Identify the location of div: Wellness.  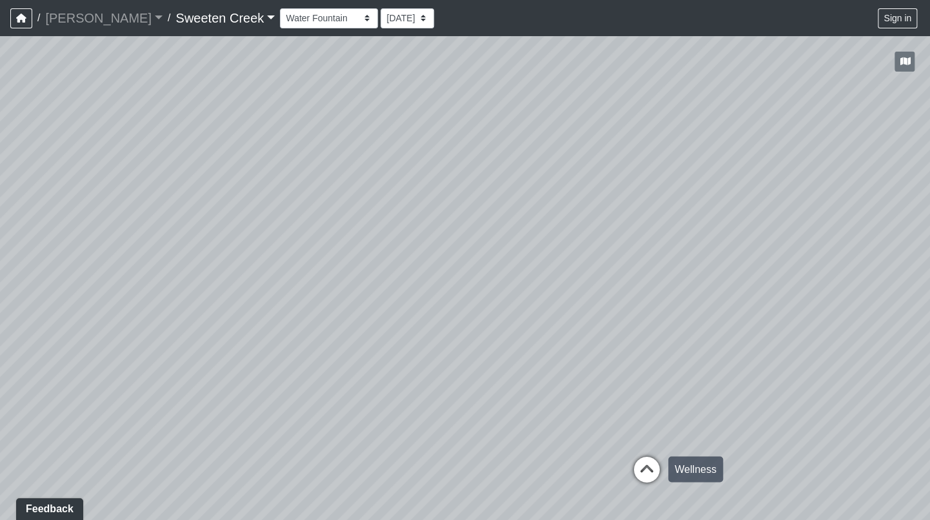
(695, 469).